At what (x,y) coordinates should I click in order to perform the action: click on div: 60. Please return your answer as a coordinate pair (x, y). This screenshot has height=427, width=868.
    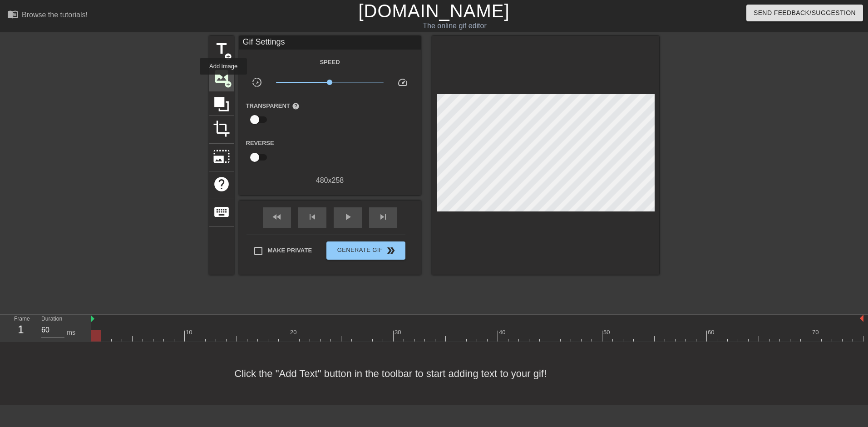
    Looking at the image, I should click on (712, 332).